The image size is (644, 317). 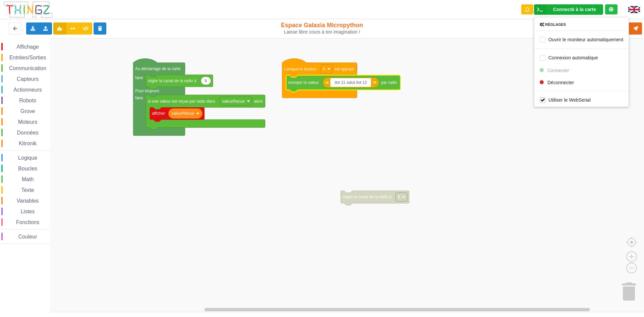 What do you see at coordinates (28, 236) in the screenshot?
I see `span: Couleur` at bounding box center [28, 236].